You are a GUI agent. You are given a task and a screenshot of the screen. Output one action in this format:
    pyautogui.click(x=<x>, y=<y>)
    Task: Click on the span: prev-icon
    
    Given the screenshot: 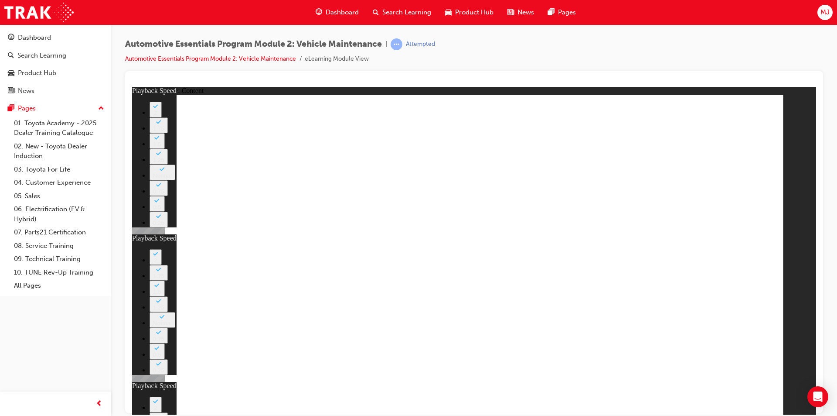 What is the action you would take?
    pyautogui.click(x=99, y=403)
    